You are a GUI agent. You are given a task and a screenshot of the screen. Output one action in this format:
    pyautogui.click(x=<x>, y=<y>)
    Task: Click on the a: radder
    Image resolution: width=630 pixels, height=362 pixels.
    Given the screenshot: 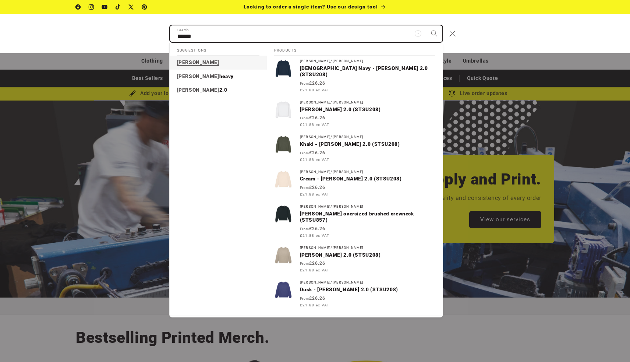 What is the action you would take?
    pyautogui.click(x=218, y=63)
    